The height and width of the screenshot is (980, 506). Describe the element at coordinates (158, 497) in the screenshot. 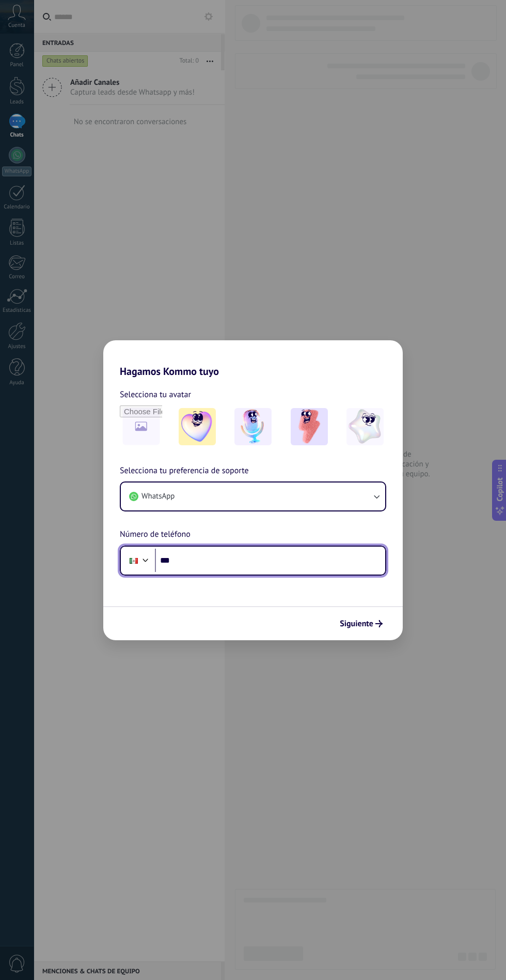

I see `span: WhatsApp` at that location.